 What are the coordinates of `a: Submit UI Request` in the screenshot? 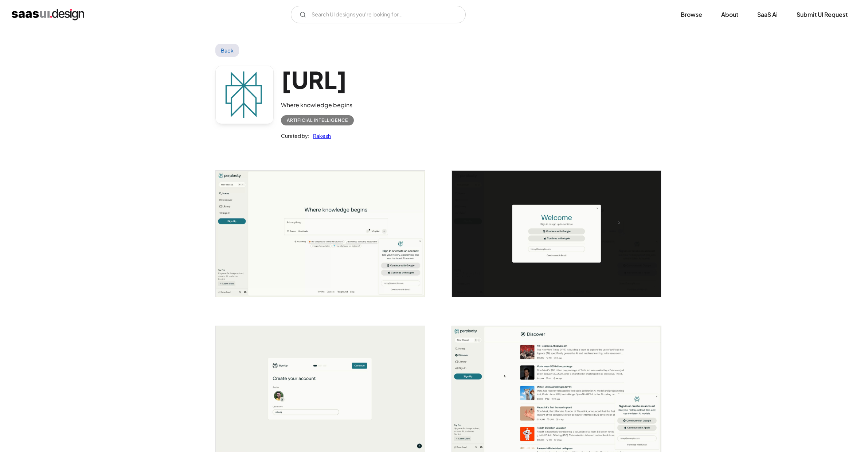 It's located at (822, 14).